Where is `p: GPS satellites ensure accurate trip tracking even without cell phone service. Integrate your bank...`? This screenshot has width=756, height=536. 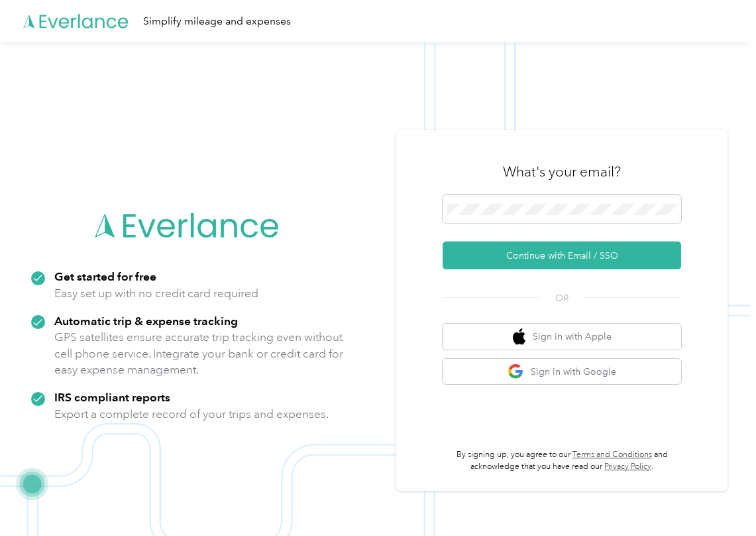 p: GPS satellites ensure accurate trip tracking even without cell phone service. Integrate your bank... is located at coordinates (199, 353).